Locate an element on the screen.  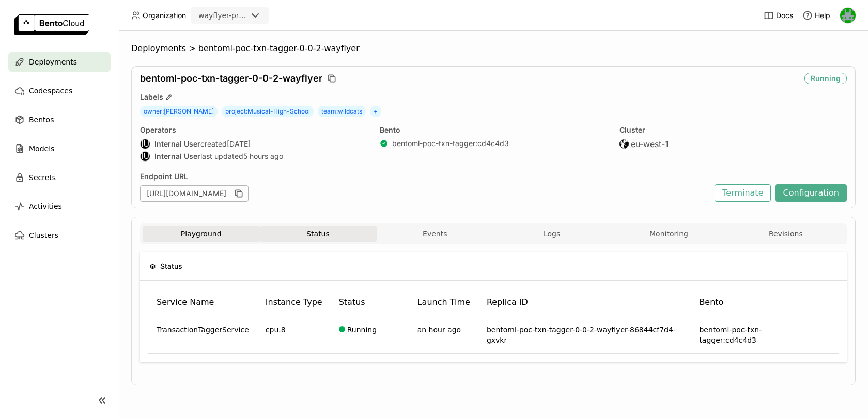
span: Docs is located at coordinates (784, 16).